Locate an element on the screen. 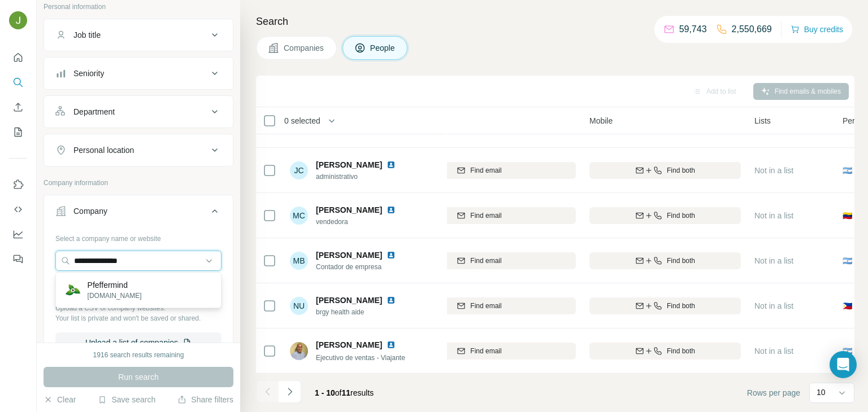 The image size is (868, 412). span: Lists is located at coordinates (762, 121).